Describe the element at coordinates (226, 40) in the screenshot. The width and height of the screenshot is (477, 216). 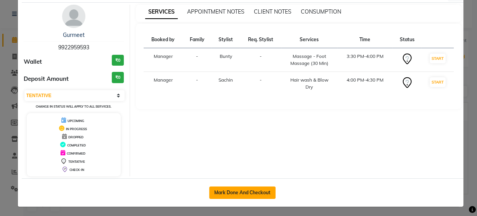
I see `th: Stylist` at that location.